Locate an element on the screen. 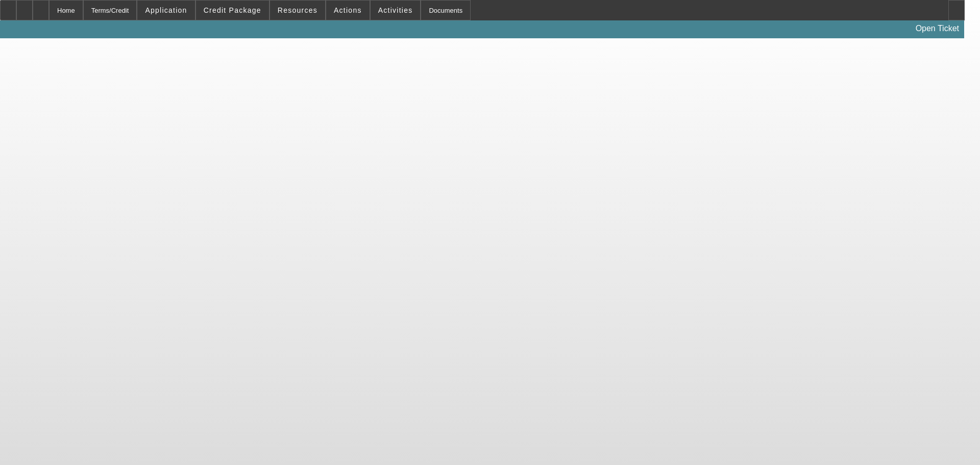  button: Resources is located at coordinates (297, 10).